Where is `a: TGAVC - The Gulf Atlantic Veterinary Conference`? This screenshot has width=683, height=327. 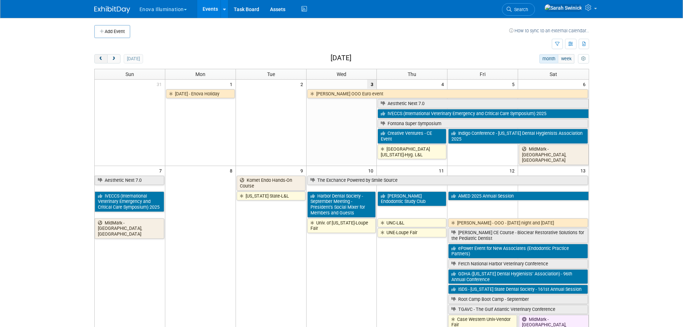 a: TGAVC - The Gulf Atlantic Veterinary Conference is located at coordinates (517, 309).